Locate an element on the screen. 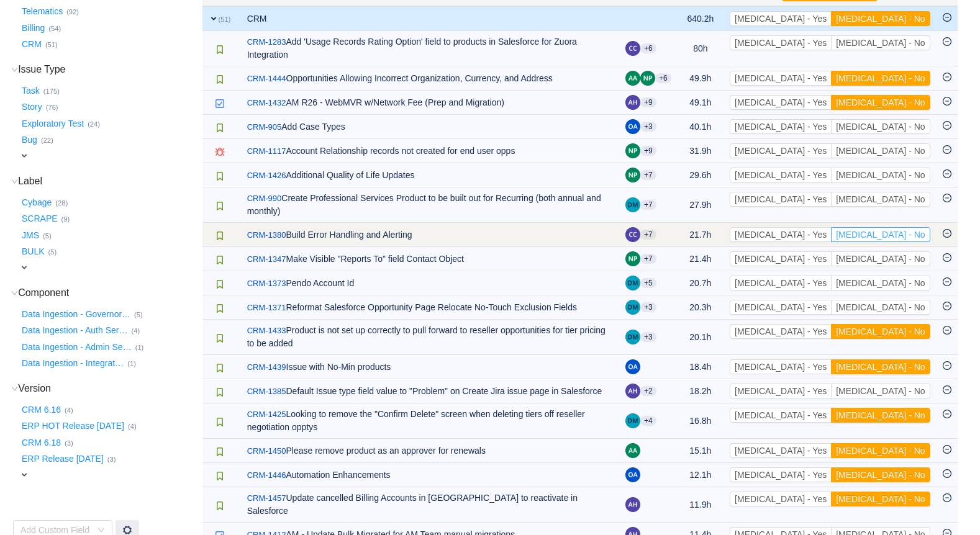  td: 21.4h is located at coordinates (700, 259).